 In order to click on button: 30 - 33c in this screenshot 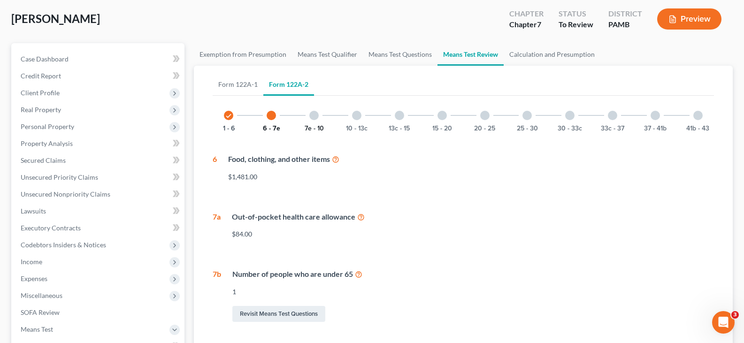, I will do `click(570, 129)`.